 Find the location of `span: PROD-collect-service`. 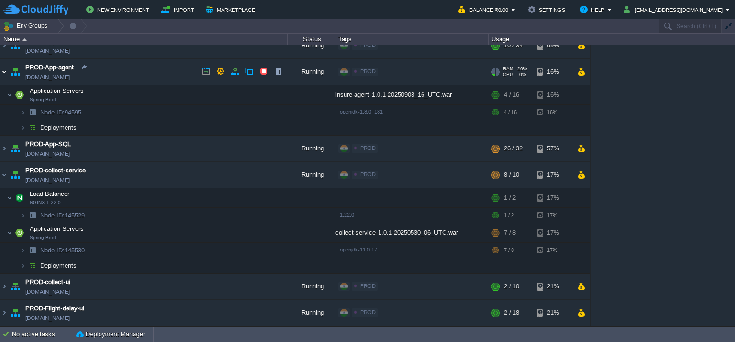

span: PROD-collect-service is located at coordinates (55, 170).